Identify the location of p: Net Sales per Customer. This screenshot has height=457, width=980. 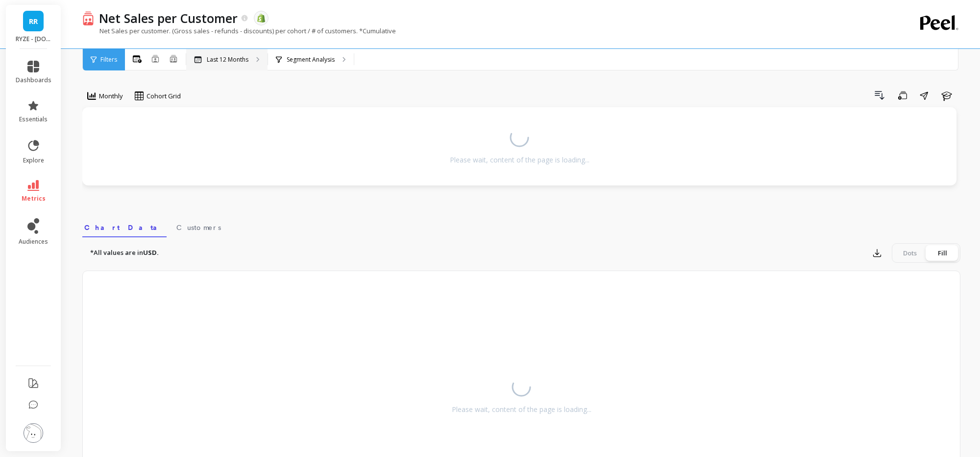
(168, 18).